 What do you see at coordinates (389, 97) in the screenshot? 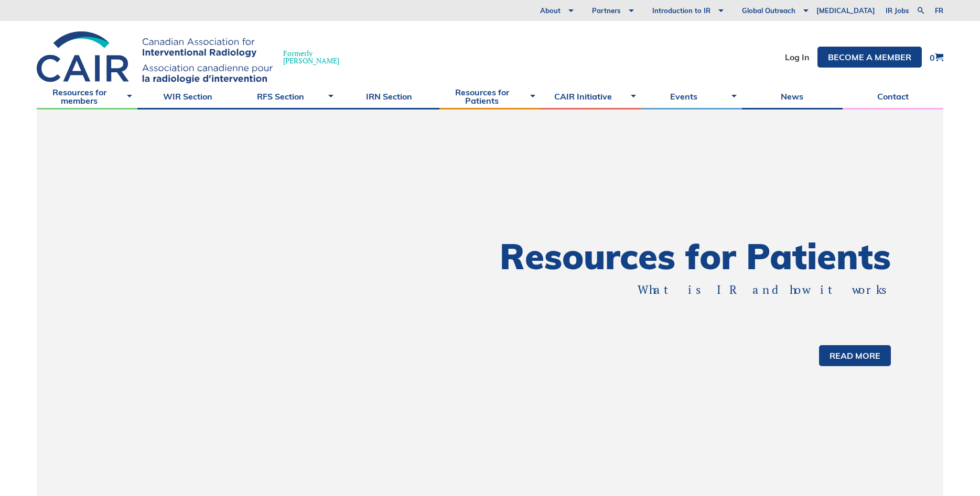
I see `a: IRN Section` at bounding box center [389, 97].